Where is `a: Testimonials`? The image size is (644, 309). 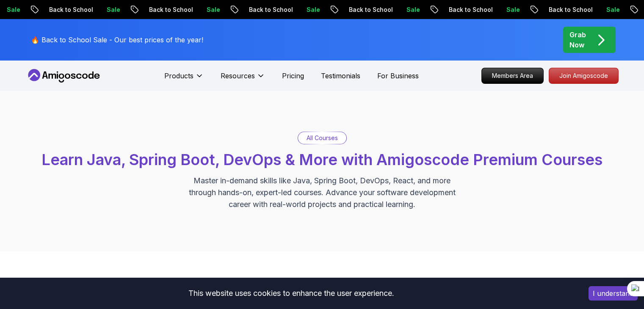
a: Testimonials is located at coordinates (341, 76).